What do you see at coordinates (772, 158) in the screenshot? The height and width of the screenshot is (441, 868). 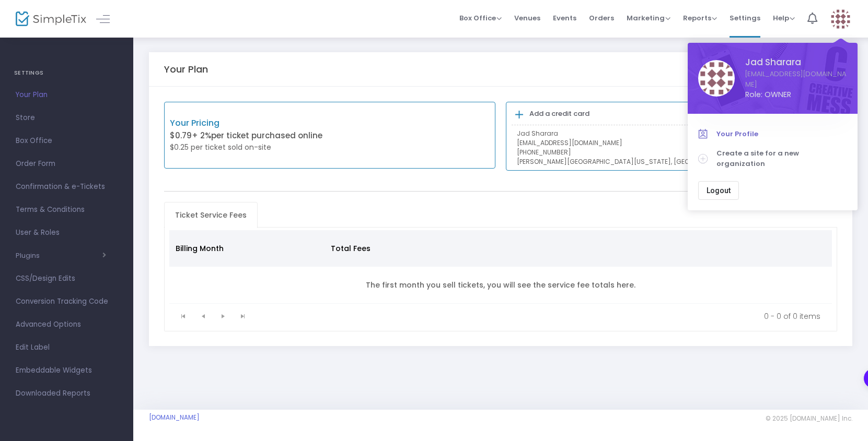 I see `a: Create a site for a new organization` at bounding box center [772, 158].